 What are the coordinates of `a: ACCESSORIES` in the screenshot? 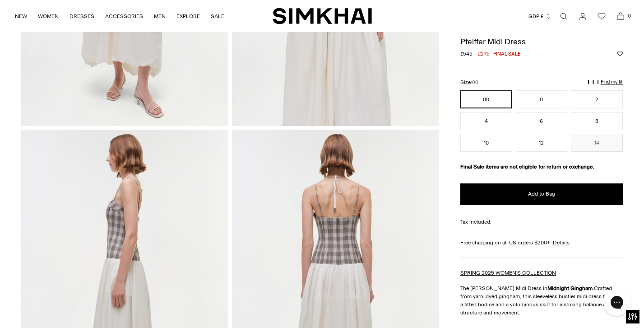 It's located at (124, 16).